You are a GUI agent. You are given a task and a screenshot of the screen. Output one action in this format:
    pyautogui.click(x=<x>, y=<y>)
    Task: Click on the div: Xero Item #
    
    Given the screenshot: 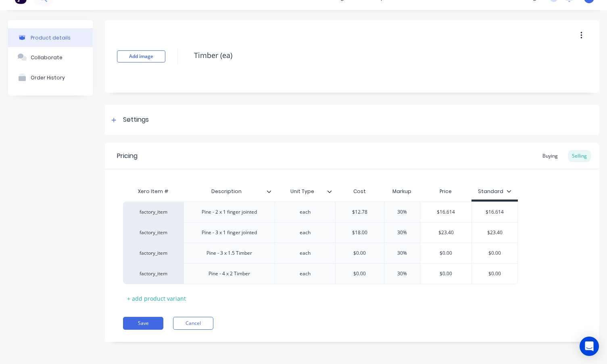 What is the action you would take?
    pyautogui.click(x=153, y=191)
    